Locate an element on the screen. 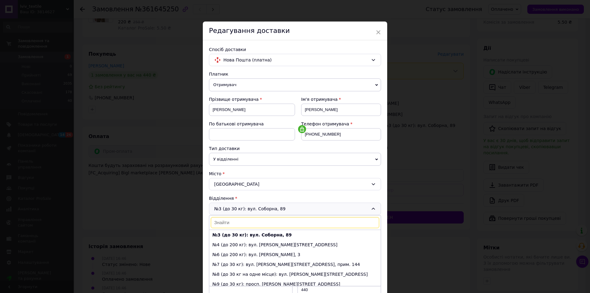 The image size is (590, 293). span: Ім'я отримувача is located at coordinates (319, 99).